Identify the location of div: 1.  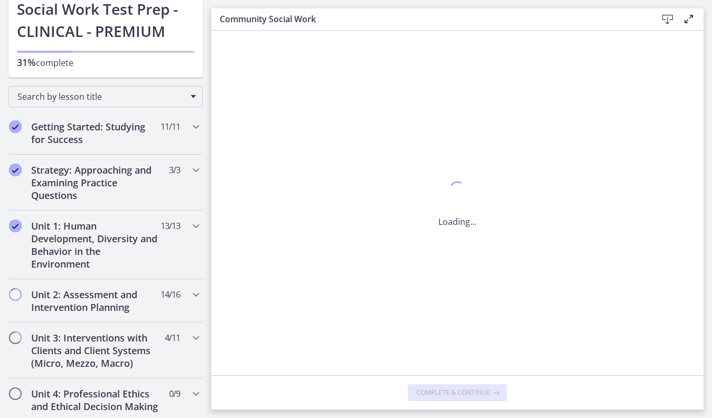
(457, 191).